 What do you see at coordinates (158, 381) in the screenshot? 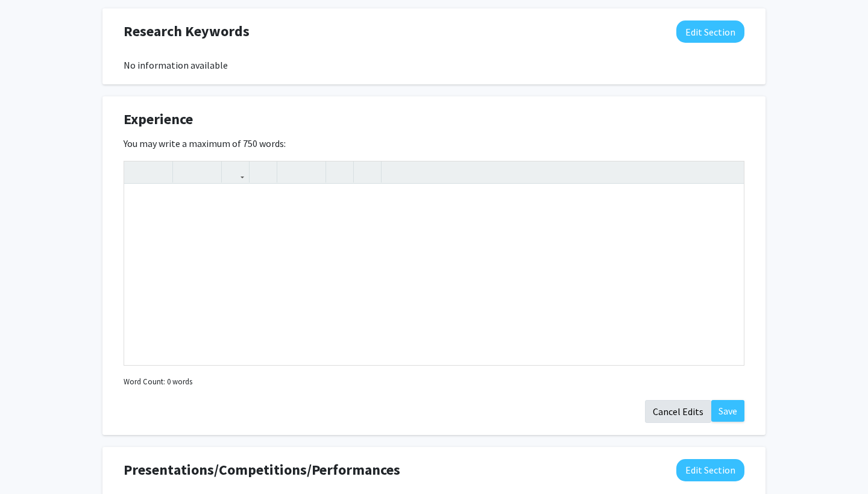
I see `small: Word Count: 0 words` at bounding box center [158, 381].